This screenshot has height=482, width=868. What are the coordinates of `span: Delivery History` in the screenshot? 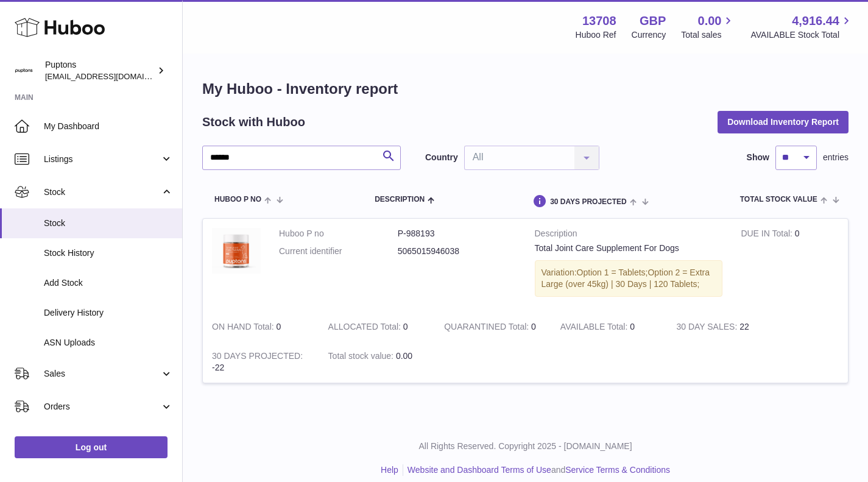 It's located at (109, 313).